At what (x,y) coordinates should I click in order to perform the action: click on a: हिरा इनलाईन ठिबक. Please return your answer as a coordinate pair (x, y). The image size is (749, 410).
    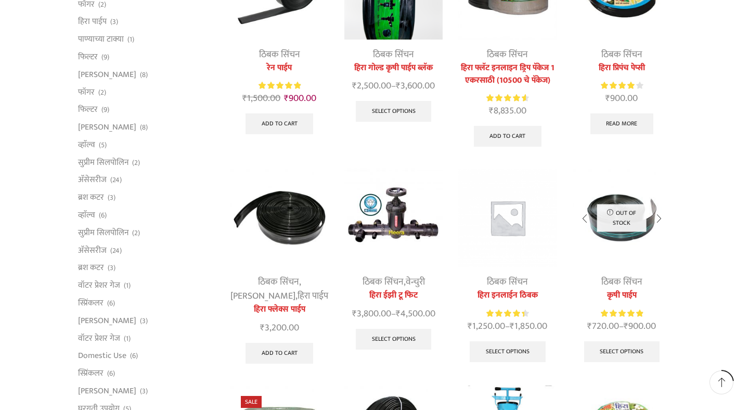
    Looking at the image, I should click on (507, 295).